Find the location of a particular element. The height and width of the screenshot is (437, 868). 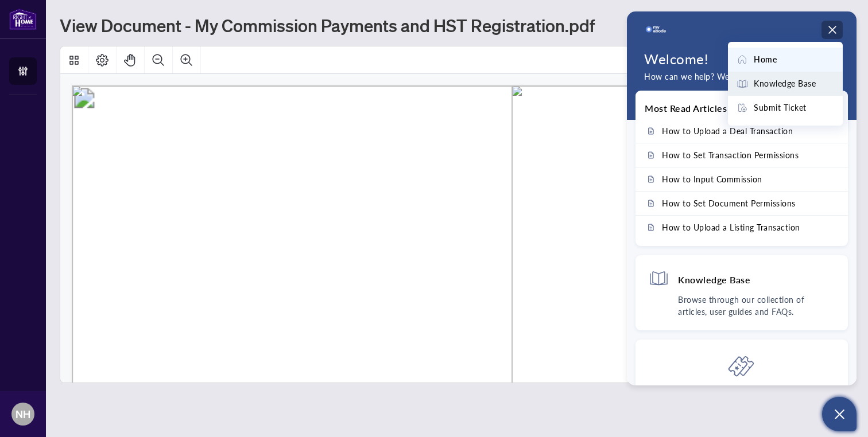

h4: Knowledge Base is located at coordinates (714, 280).